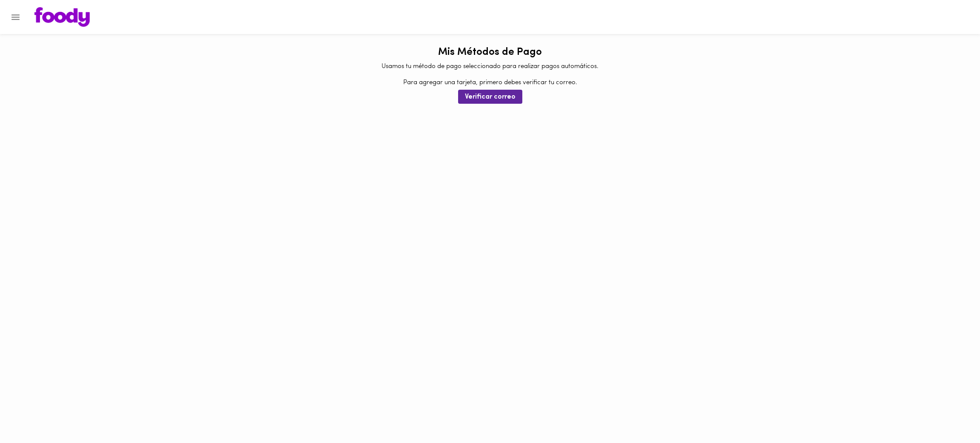  What do you see at coordinates (62, 17) in the screenshot?
I see `img: logo.png` at bounding box center [62, 17].